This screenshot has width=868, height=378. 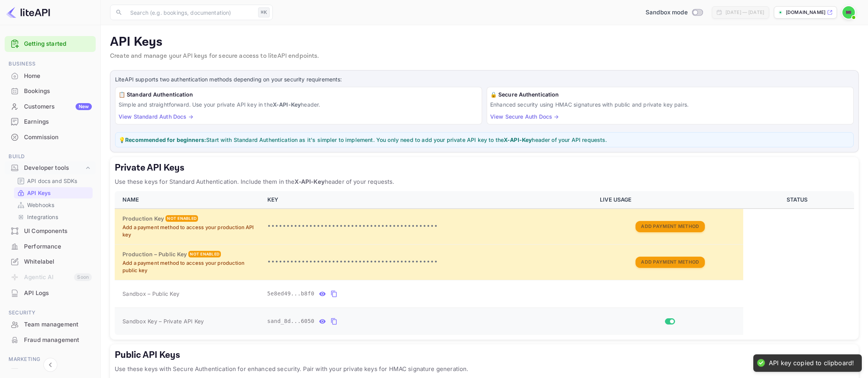 What do you see at coordinates (673, 12) in the screenshot?
I see `div: Switch to Production mode` at bounding box center [673, 12].